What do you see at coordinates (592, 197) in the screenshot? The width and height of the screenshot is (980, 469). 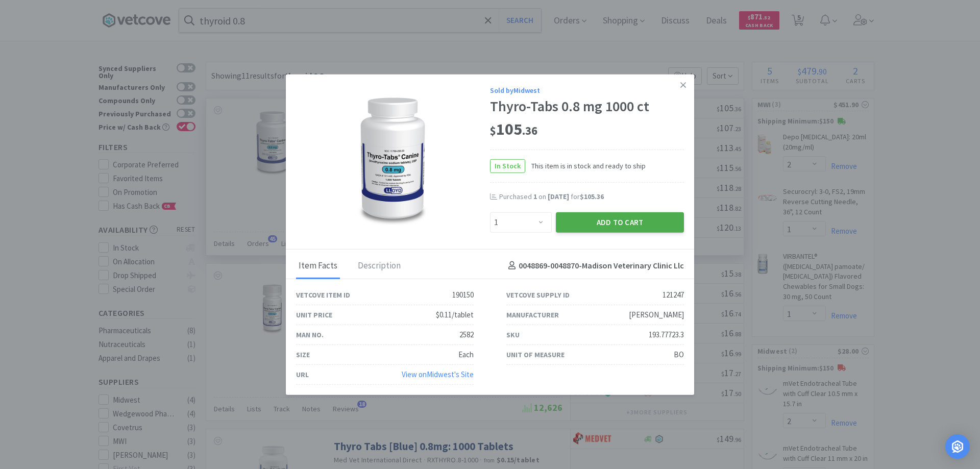 I see `div: Purchased on for` at bounding box center [592, 197].